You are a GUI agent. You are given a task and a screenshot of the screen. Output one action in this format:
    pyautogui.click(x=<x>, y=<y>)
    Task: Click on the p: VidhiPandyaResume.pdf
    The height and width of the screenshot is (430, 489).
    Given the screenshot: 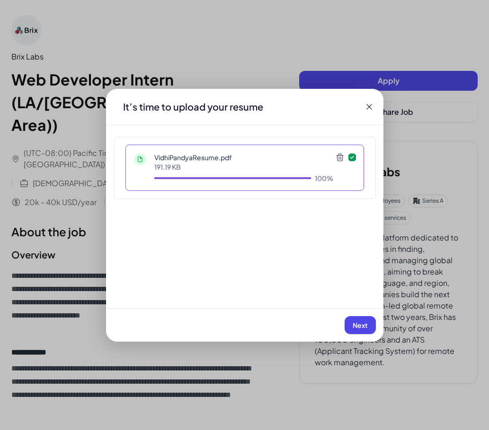 What is the action you would take?
    pyautogui.click(x=244, y=157)
    